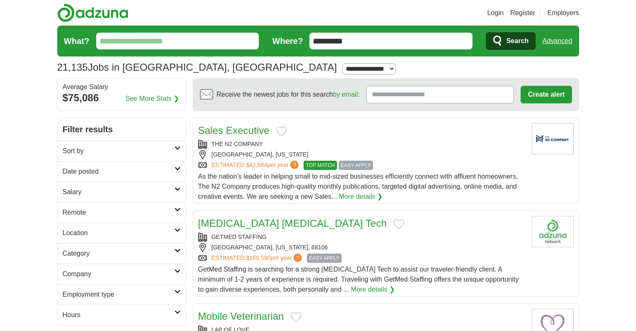  I want to click on label: What?, so click(76, 41).